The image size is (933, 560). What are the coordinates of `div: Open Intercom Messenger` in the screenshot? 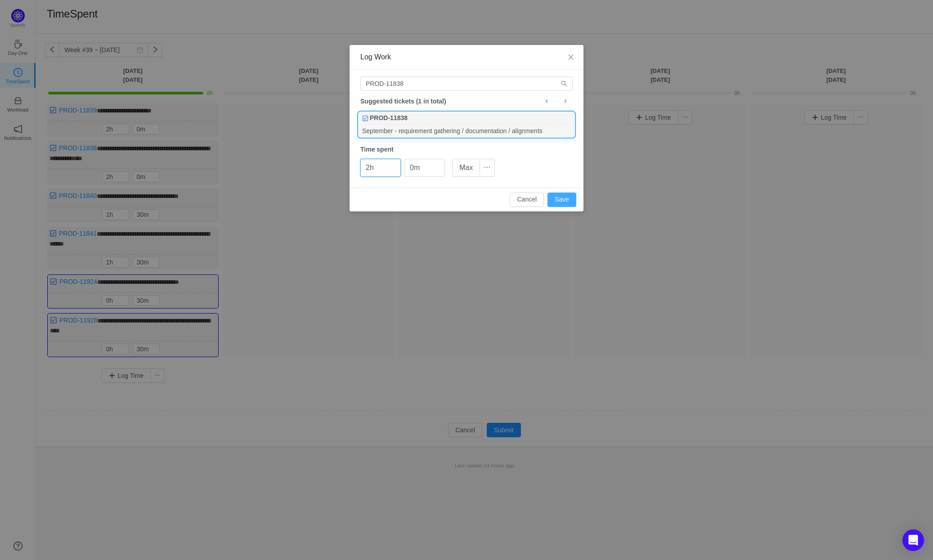 It's located at (914, 540).